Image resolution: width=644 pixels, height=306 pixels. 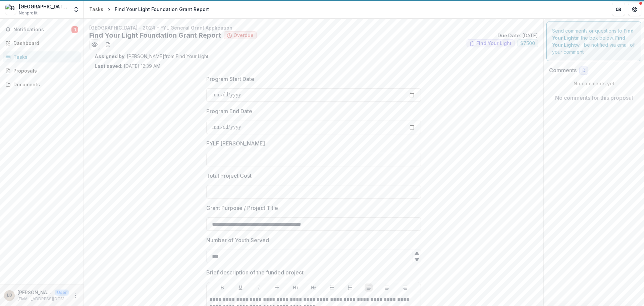 What do you see at coordinates (41, 85) in the screenshot?
I see `a: Documents` at bounding box center [41, 85].